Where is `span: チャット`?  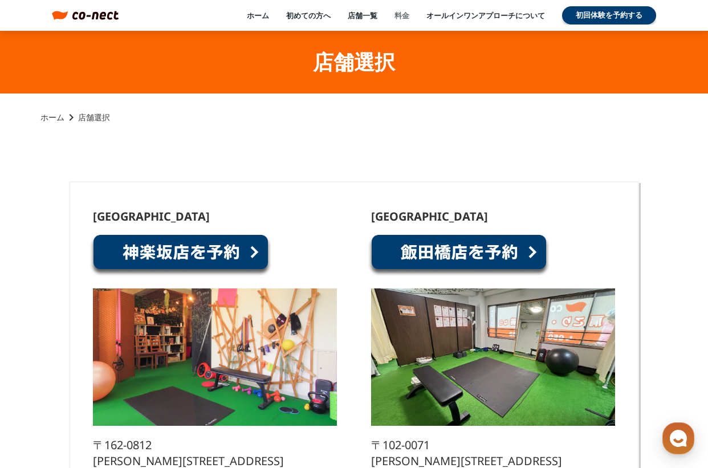
span: チャット is located at coordinates (111, 384).